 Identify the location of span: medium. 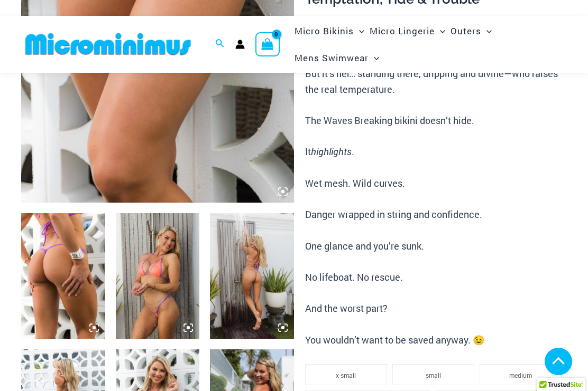
(521, 376).